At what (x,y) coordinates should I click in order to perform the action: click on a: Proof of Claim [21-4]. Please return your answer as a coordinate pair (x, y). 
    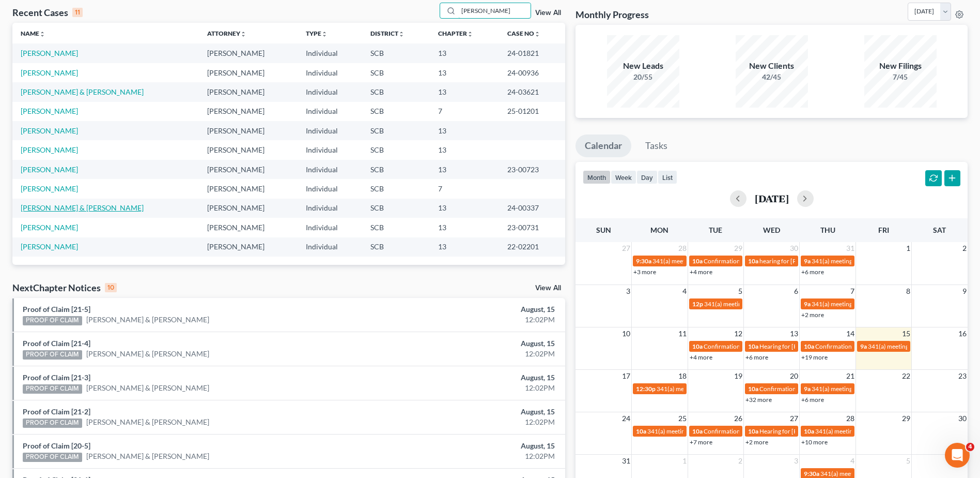
    Looking at the image, I should click on (56, 343).